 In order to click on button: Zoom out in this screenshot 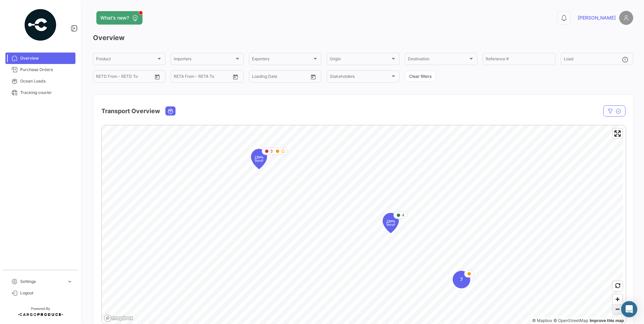, I will do `click(617, 309)`.